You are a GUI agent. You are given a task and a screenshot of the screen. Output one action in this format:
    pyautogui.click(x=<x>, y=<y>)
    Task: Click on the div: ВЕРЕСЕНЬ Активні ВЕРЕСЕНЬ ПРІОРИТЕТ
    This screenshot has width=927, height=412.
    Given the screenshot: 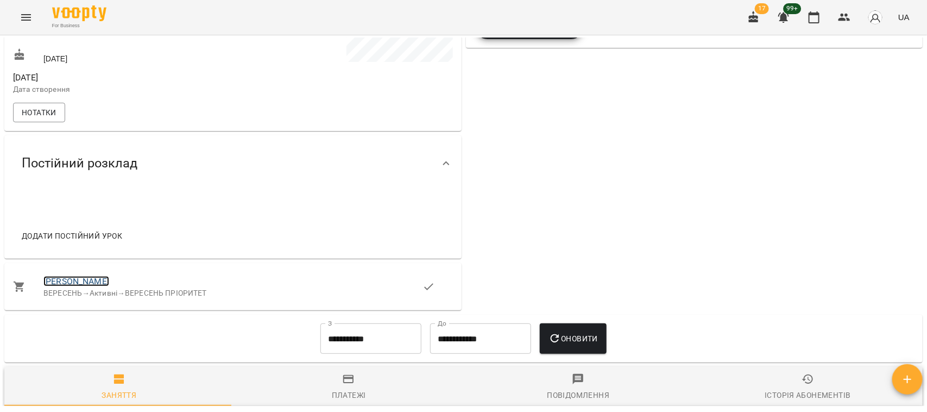 What is the action you would take?
    pyautogui.click(x=233, y=293)
    